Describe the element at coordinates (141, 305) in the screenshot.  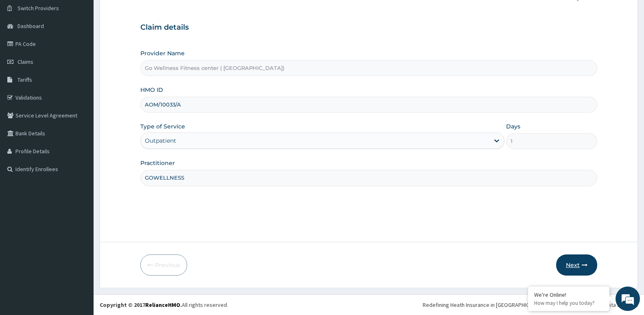
I see `strong: Copyright © 2017 .` at that location.